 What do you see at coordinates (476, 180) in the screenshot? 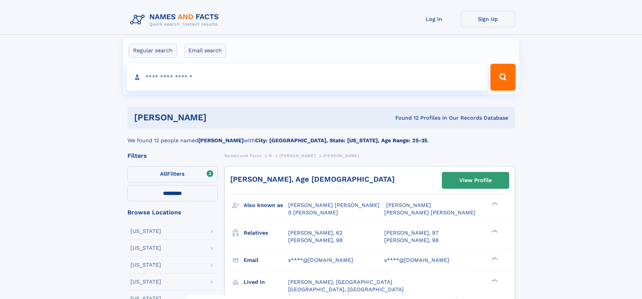
I see `a: View Profile` at bounding box center [476, 180].